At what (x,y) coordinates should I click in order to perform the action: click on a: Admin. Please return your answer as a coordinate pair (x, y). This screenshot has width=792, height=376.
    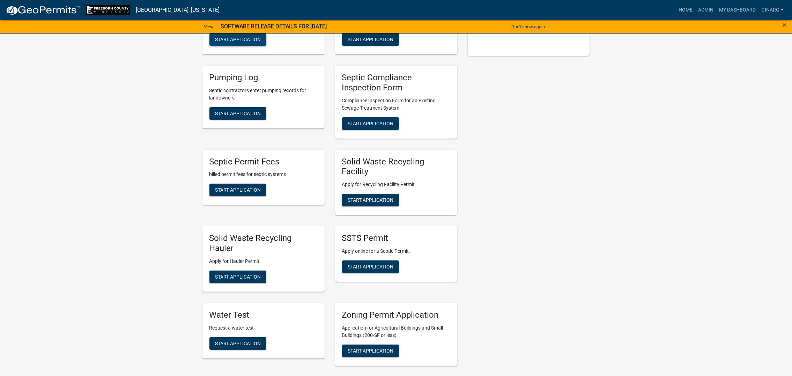
    Looking at the image, I should click on (705, 10).